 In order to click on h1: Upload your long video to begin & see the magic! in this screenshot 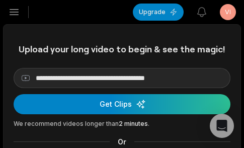, I will do `click(122, 49)`.